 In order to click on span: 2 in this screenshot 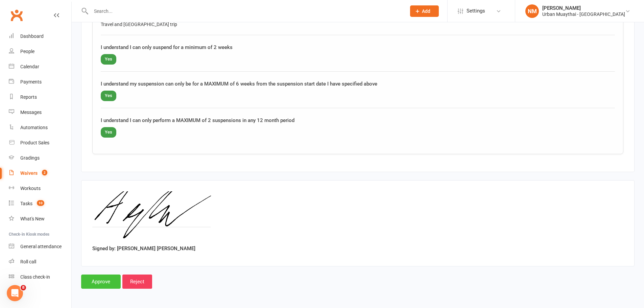, I will do `click(45, 172)`.